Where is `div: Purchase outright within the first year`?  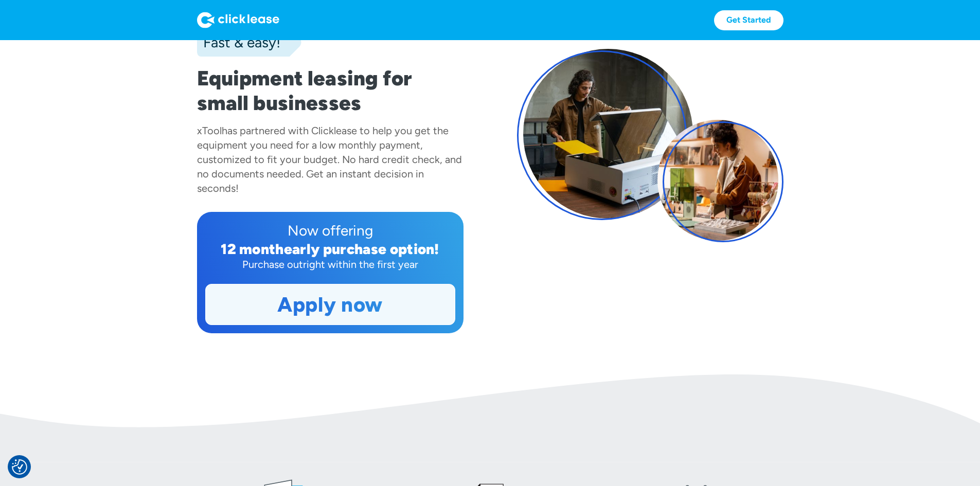 div: Purchase outright within the first year is located at coordinates (330, 264).